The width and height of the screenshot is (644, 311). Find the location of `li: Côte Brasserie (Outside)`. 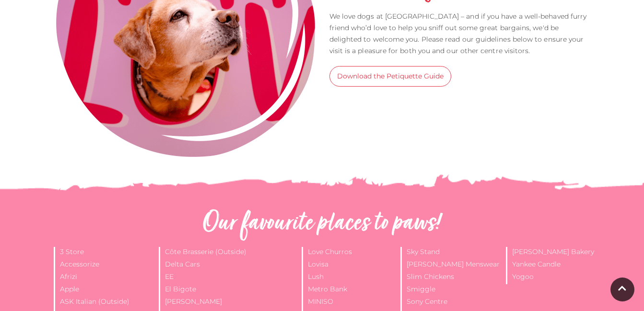

li: Côte Brasserie (Outside) is located at coordinates (227, 254).